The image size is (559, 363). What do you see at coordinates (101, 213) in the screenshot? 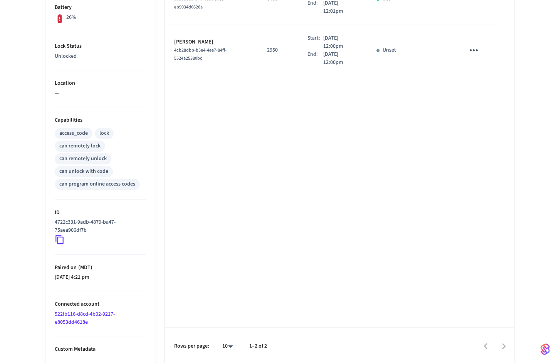
I see `p: ID` at bounding box center [101, 213].